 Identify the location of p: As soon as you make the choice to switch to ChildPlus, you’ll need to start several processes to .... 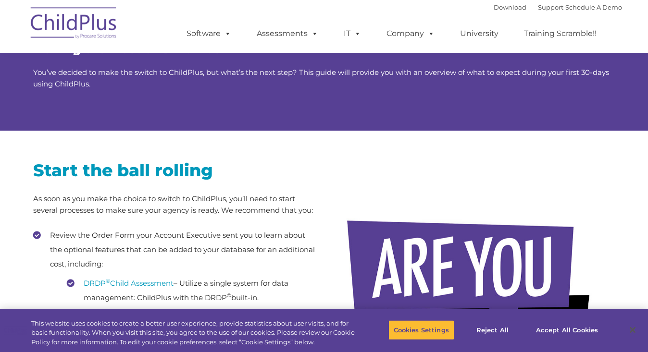
(175, 205).